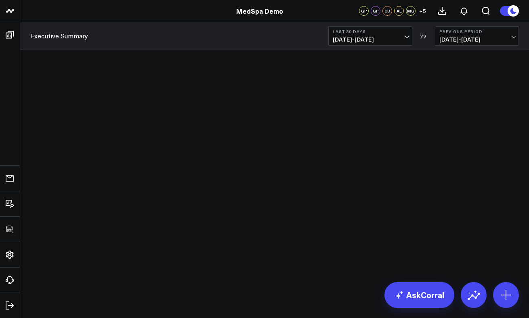  What do you see at coordinates (411, 11) in the screenshot?
I see `div: MG` at bounding box center [411, 11].